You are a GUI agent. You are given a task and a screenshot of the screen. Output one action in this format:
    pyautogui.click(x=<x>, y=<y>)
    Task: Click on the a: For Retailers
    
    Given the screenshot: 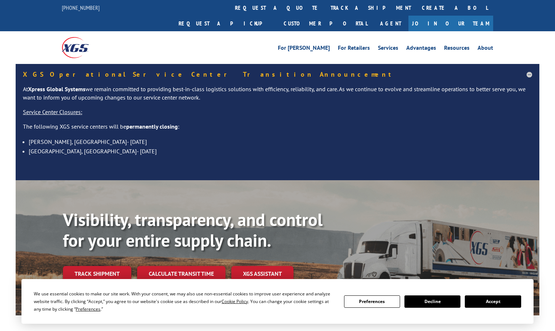 What is the action you would take?
    pyautogui.click(x=354, y=49)
    